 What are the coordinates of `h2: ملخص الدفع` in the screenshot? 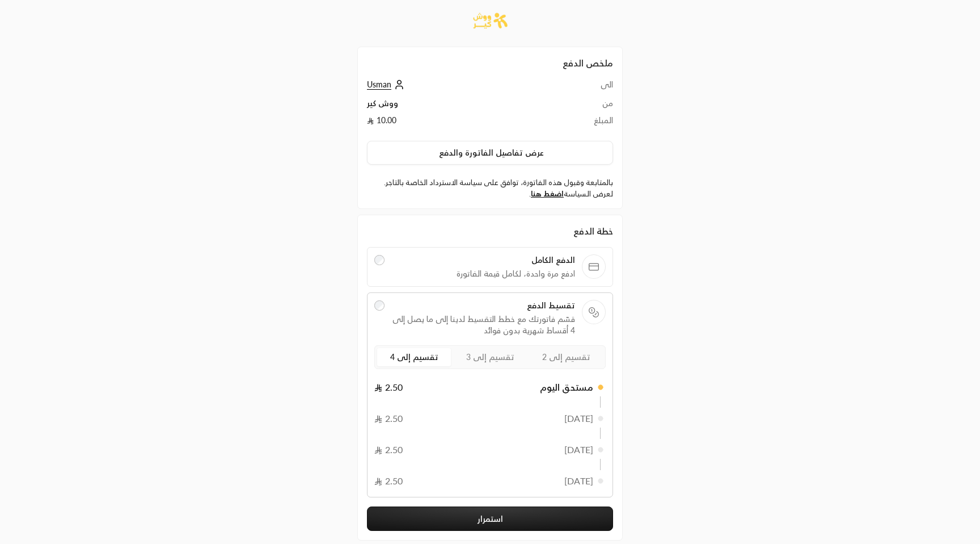 It's located at (490, 63).